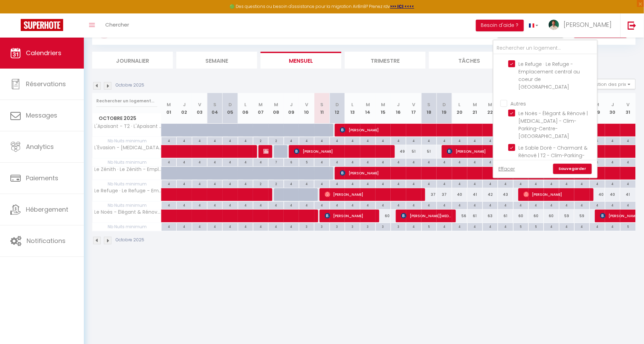 The width and height of the screenshot is (644, 344). What do you see at coordinates (460, 109) in the screenshot?
I see `th: 20` at bounding box center [460, 109].